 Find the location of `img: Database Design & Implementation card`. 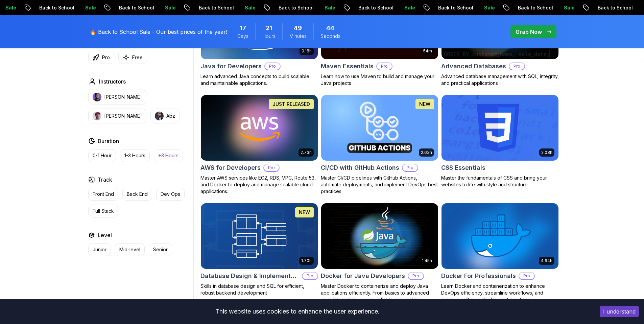

img: Database Design & Implementation card is located at coordinates (259, 236).